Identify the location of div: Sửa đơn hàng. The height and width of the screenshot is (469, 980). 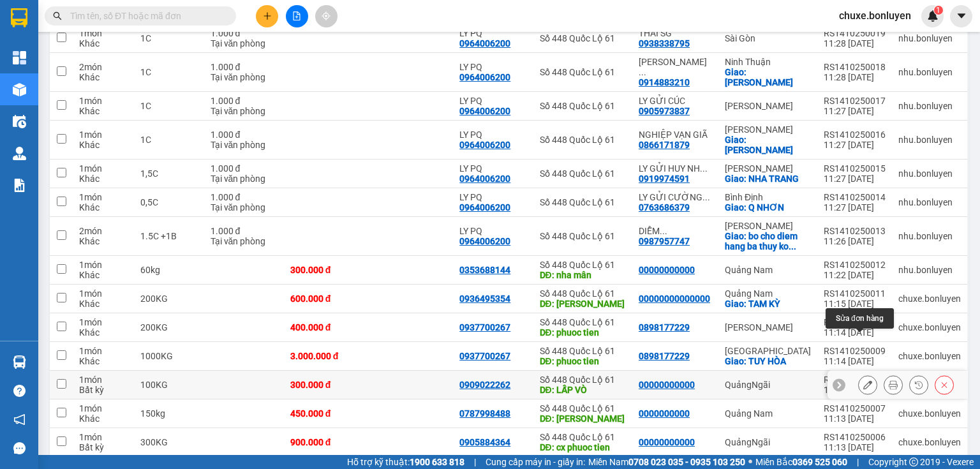
(868, 384).